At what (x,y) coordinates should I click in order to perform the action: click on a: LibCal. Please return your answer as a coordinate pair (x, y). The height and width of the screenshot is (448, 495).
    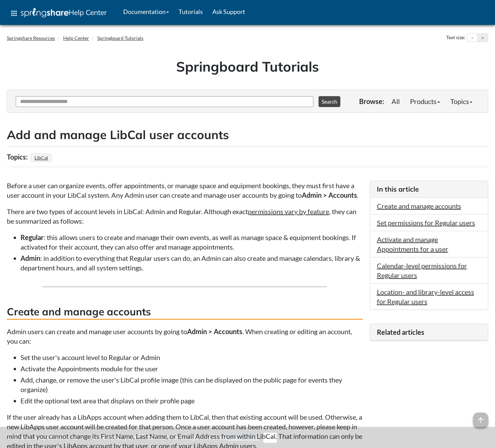
    Looking at the image, I should click on (41, 157).